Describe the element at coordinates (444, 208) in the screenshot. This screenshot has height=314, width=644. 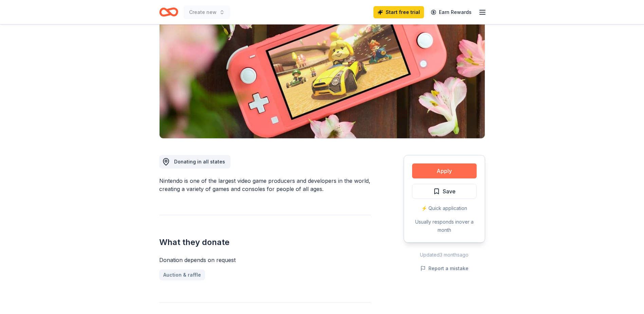
I see `div: ⚡️ Quick application` at that location.